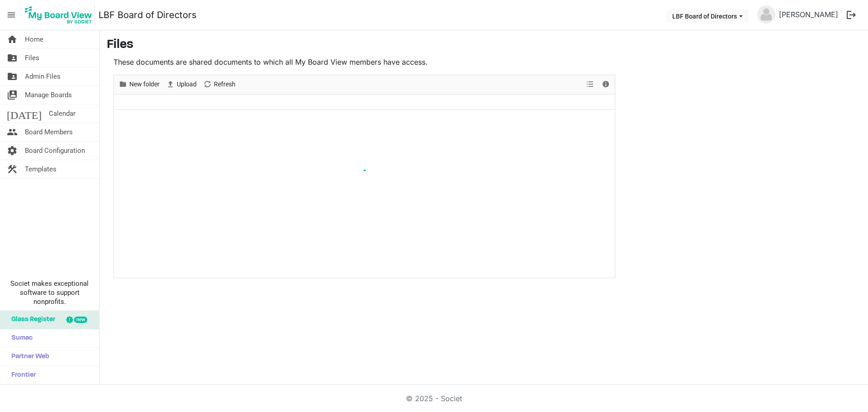 The height and width of the screenshot is (412, 868). I want to click on span: Frontier, so click(21, 375).